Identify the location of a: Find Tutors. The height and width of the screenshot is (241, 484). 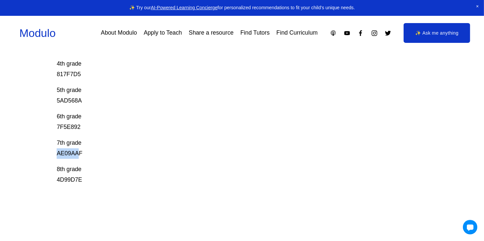
(255, 33).